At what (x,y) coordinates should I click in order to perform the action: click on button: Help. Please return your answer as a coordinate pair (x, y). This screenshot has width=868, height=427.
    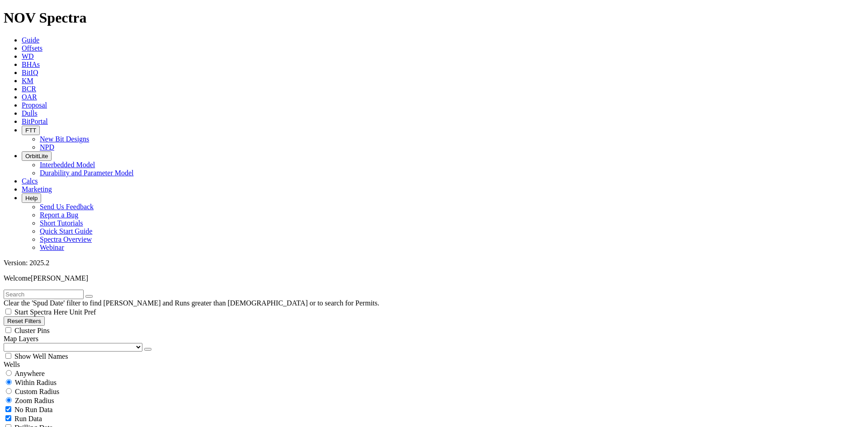
    Looking at the image, I should click on (31, 198).